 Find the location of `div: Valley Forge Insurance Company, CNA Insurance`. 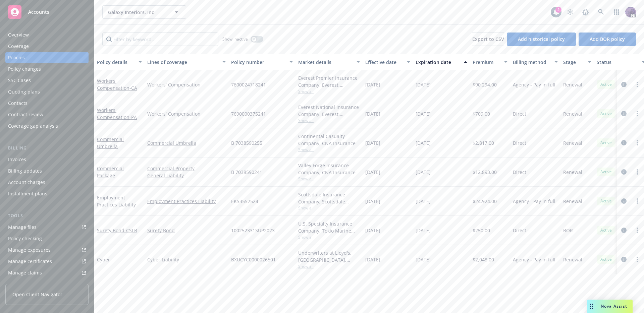

div: Valley Forge Insurance Company, CNA Insurance is located at coordinates (329, 169).